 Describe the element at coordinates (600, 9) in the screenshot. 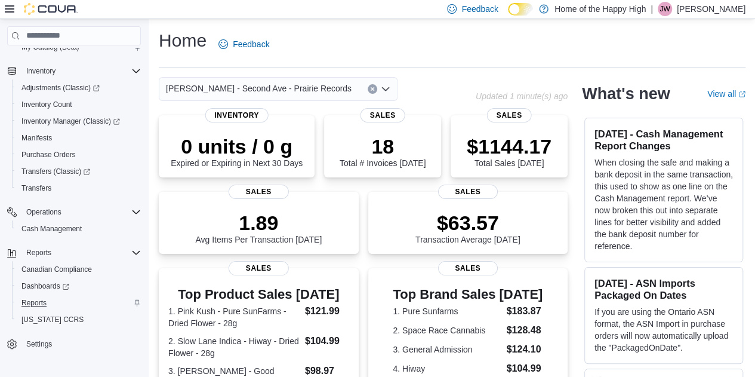

I see `p: Home of the Happy High` at that location.